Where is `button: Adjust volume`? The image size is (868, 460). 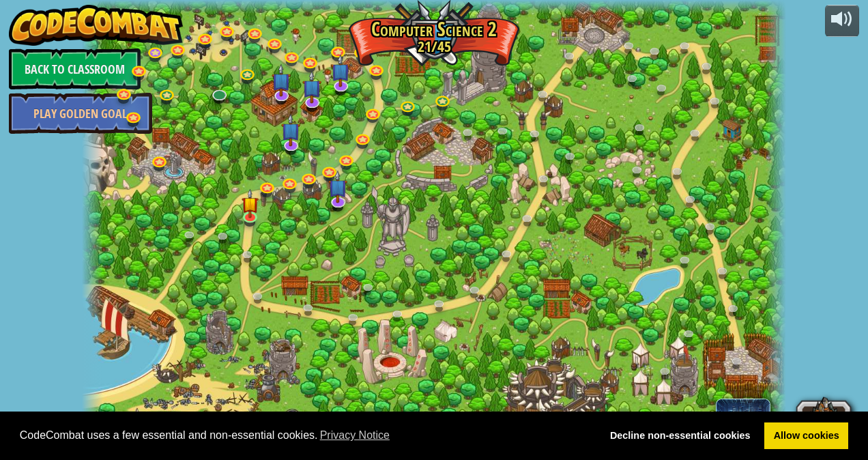 button: Adjust volume is located at coordinates (842, 21).